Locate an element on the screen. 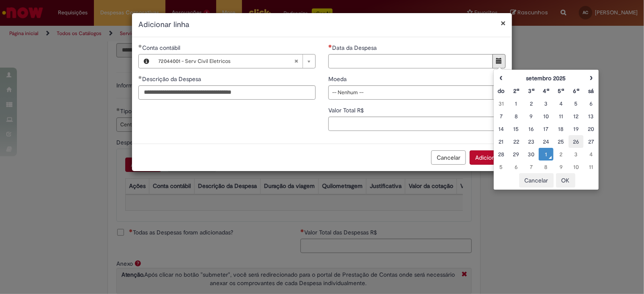  th: Mês anterior is located at coordinates (500, 78).